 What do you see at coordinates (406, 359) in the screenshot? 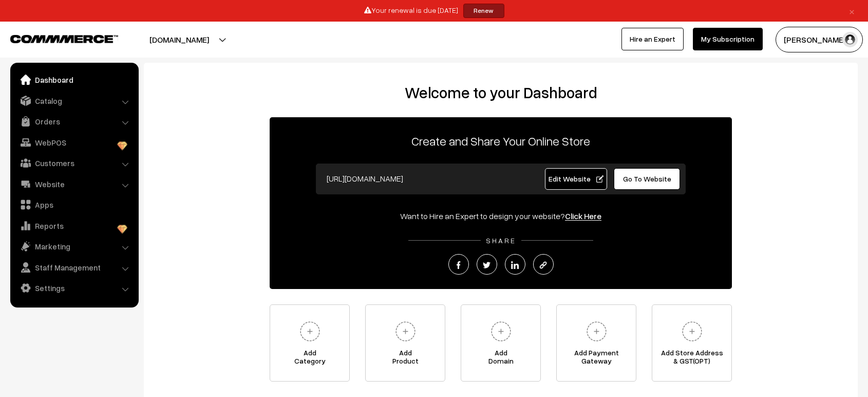
I see `span: Add Product` at bounding box center [406, 359].